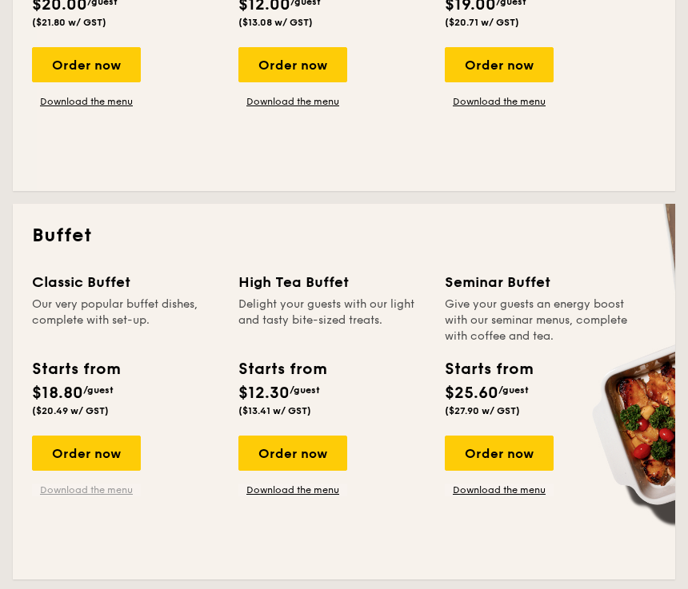 The height and width of the screenshot is (589, 688). I want to click on div: Classic Buffet, so click(126, 282).